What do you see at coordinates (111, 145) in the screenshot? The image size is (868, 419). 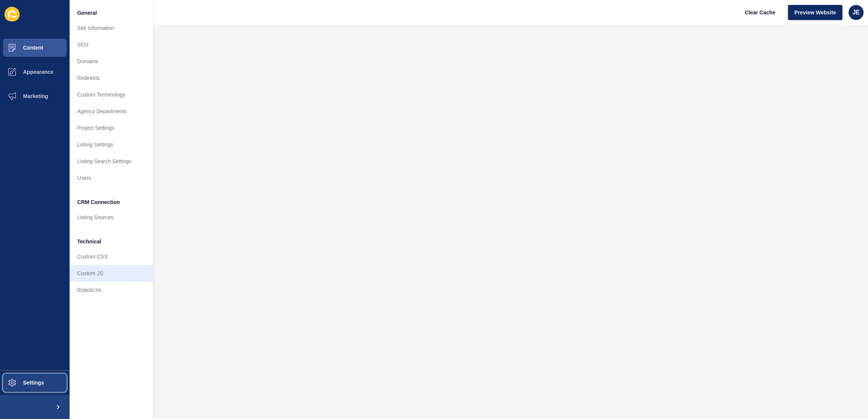 I see `a: Listing Settings` at bounding box center [111, 145].